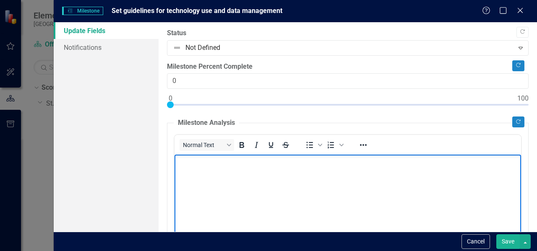 The image size is (537, 251). What do you see at coordinates (314, 145) in the screenshot?
I see `div: Bullet list` at bounding box center [314, 145].